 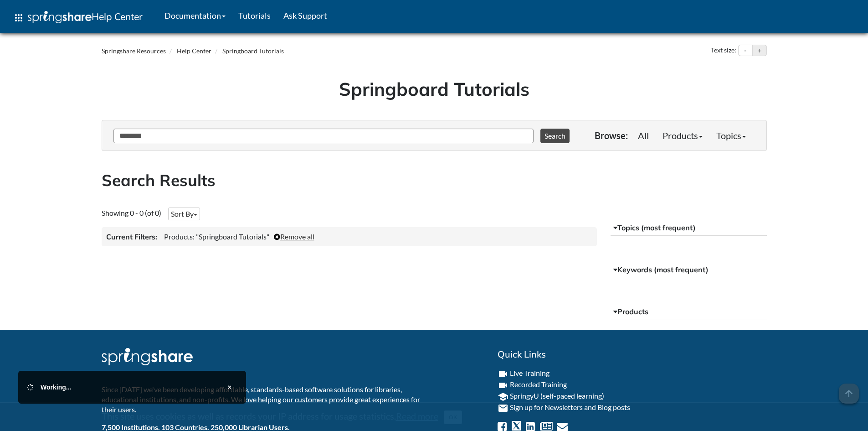 I want to click on a: Documentation, so click(x=195, y=16).